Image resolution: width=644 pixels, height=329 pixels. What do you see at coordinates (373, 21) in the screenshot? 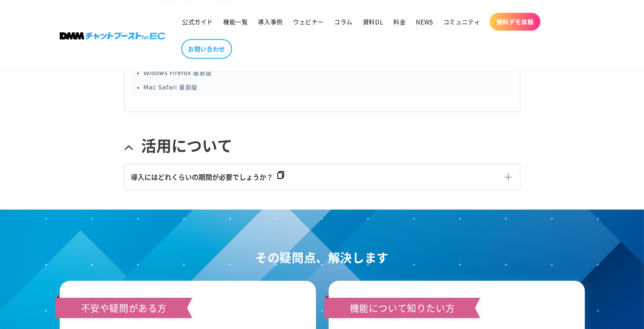
I see `a: 資料DL` at bounding box center [373, 21].